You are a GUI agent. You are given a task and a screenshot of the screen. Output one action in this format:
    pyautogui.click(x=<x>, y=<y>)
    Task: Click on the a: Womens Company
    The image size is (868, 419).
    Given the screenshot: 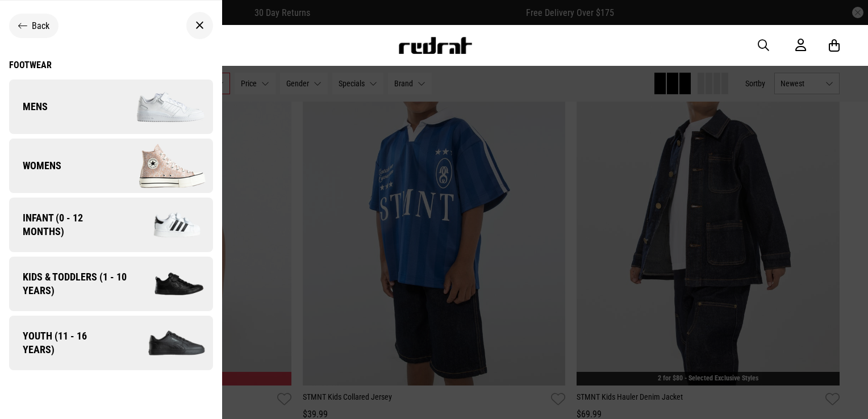 What is the action you would take?
    pyautogui.click(x=111, y=166)
    